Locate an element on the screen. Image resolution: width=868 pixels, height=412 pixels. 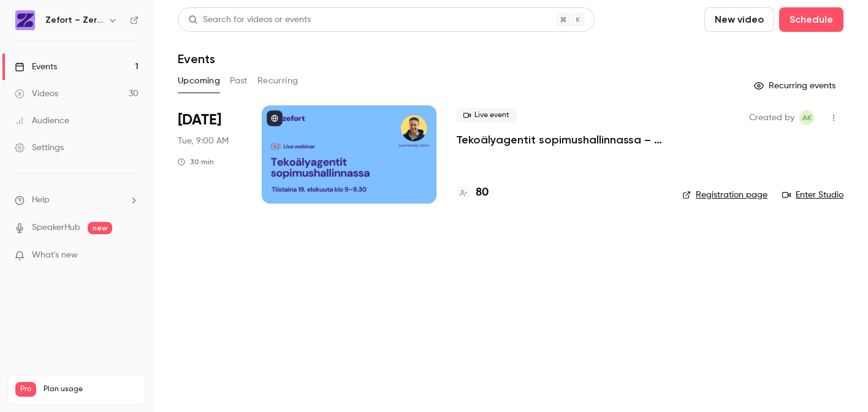
span: new is located at coordinates (100, 228).